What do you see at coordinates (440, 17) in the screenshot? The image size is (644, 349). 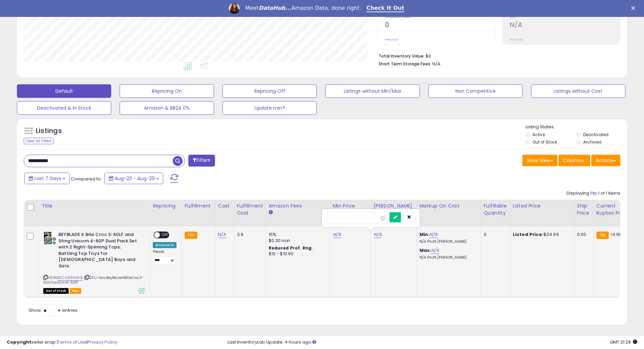 I see `span: Ordered Items` at bounding box center [440, 17].